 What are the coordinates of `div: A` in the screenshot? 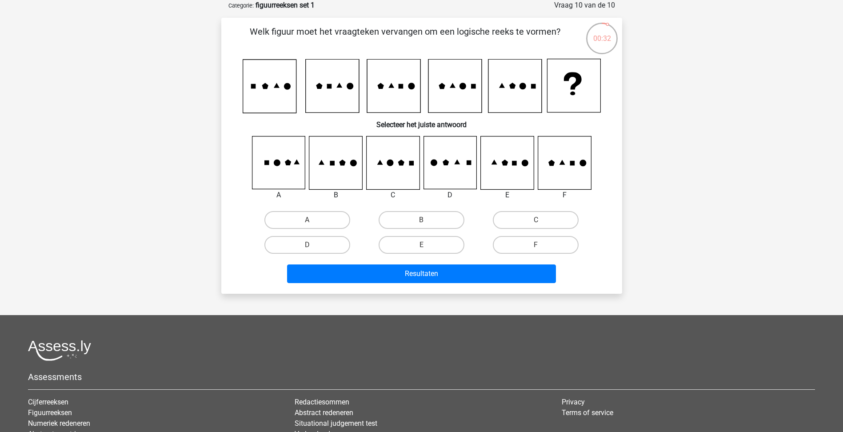 It's located at (279, 195).